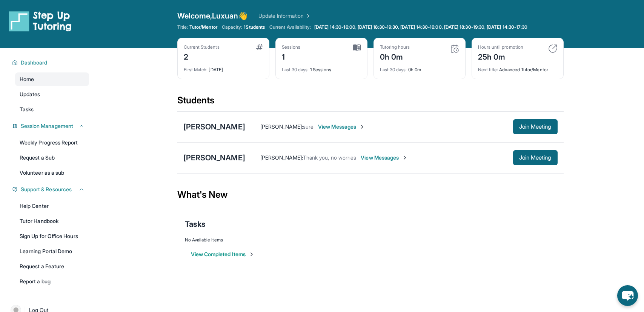  What do you see at coordinates (52, 143) in the screenshot?
I see `a: Weekly Progress Report` at bounding box center [52, 143].